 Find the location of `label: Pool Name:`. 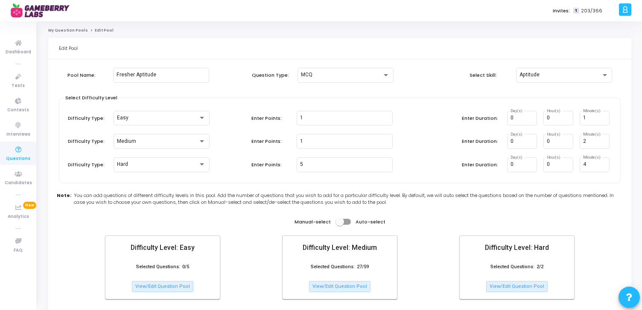

label: Pool Name: is located at coordinates (87, 75).